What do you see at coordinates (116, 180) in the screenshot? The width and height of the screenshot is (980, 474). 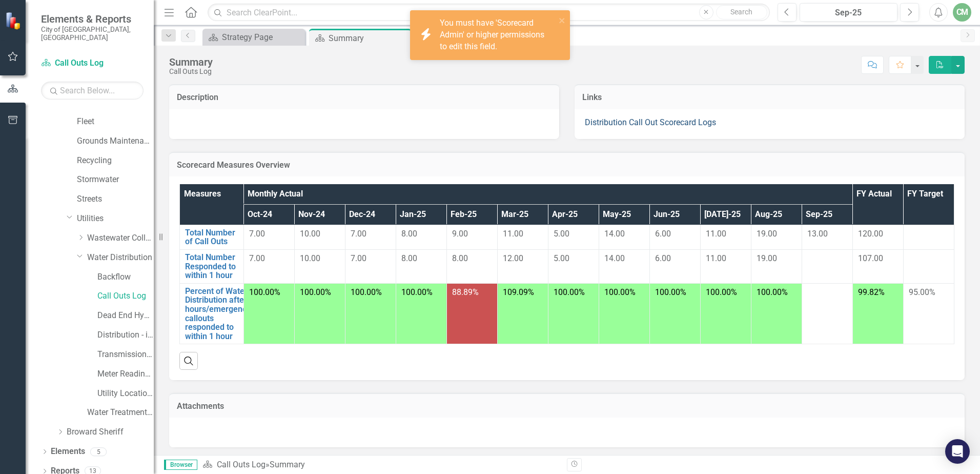 I see `a: Stormwater` at bounding box center [116, 180].